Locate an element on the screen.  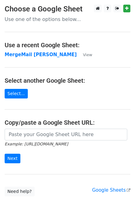
input: Paste your Google Sheet URL here is located at coordinates (66, 135).